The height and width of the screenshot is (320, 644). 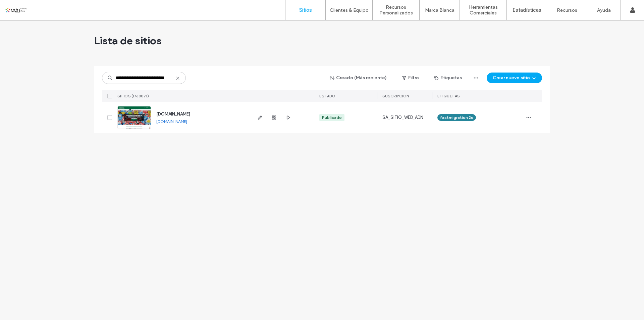 I want to click on button: Creado (Más reciente), so click(x=358, y=78).